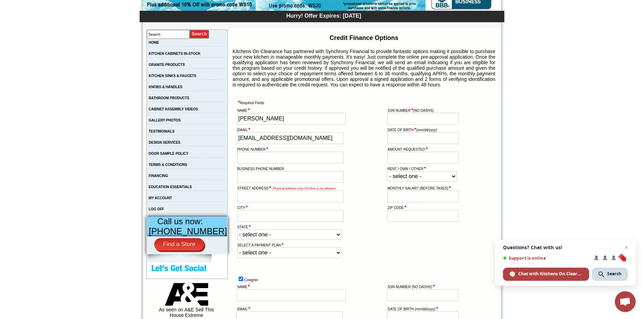 The width and height of the screenshot is (644, 319). Describe the element at coordinates (290, 155) in the screenshot. I see `td: PHONE NUMBER` at that location.